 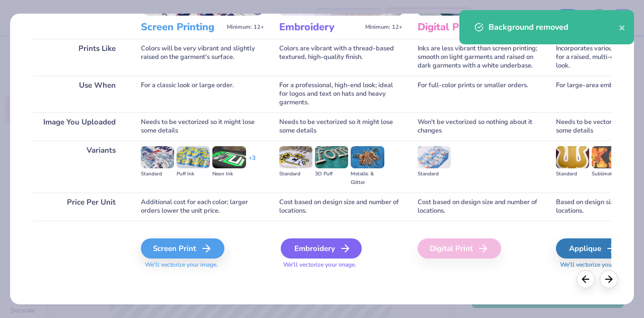 What do you see at coordinates (79, 57) in the screenshot?
I see `div: Prints Like` at bounding box center [79, 57].